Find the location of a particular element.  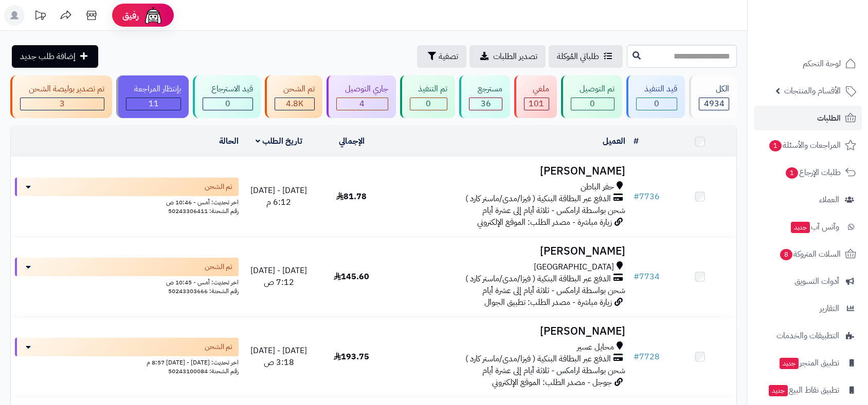

span: 3 is located at coordinates (62, 104).